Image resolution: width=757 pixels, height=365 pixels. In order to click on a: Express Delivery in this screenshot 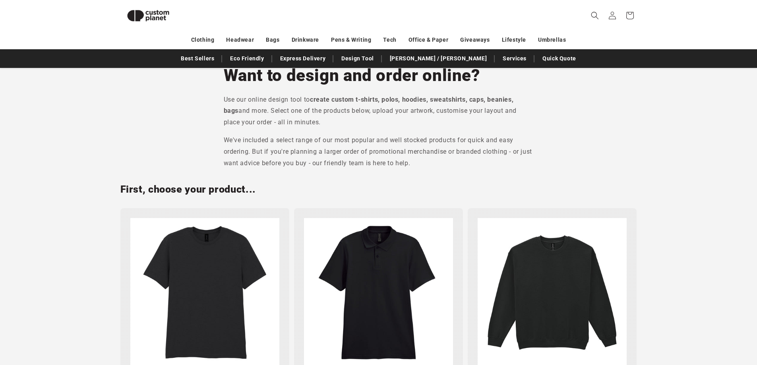, I will do `click(303, 58)`.